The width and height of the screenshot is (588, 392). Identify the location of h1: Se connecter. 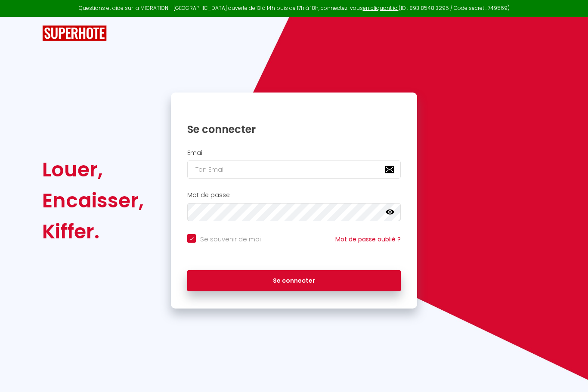
(294, 129).